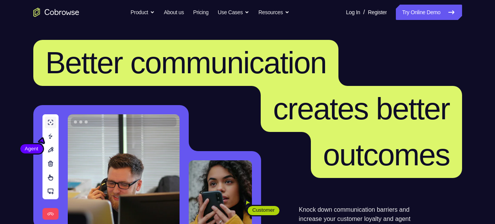 The height and width of the screenshot is (224, 495). Describe the element at coordinates (201, 12) in the screenshot. I see `a: Pricing` at that location.